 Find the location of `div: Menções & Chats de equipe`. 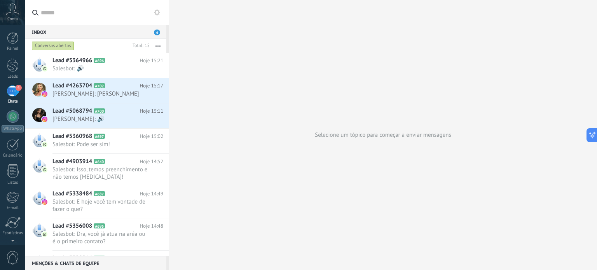

div: Menções & Chats de equipe is located at coordinates (96, 263).